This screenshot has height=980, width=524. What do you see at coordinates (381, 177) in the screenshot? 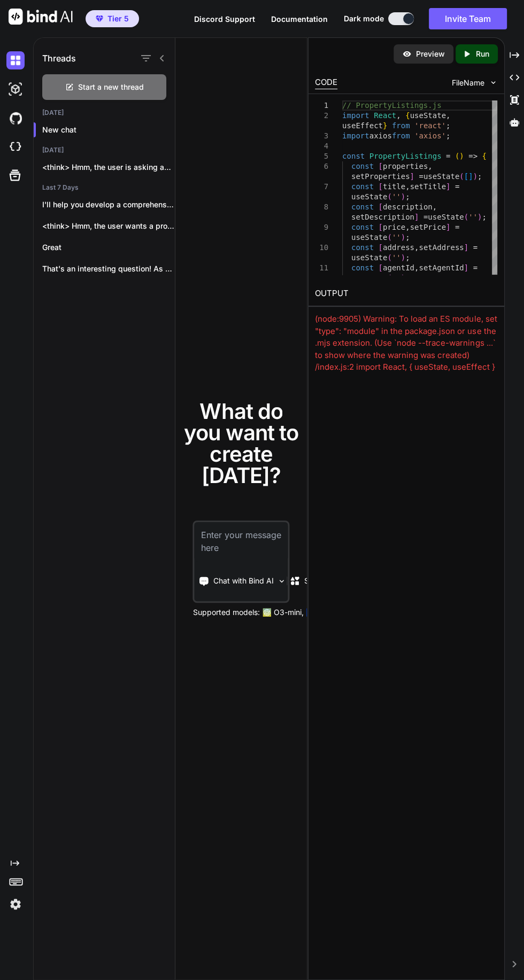
I see `span: setProperties` at bounding box center [381, 177].